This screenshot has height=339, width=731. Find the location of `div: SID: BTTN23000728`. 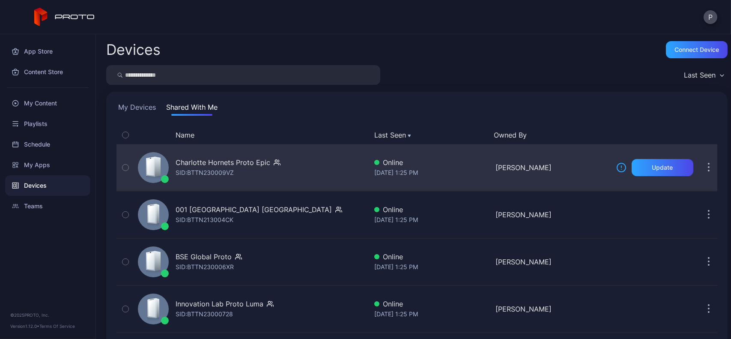

div: SID: BTTN23000728 is located at coordinates (204, 314).